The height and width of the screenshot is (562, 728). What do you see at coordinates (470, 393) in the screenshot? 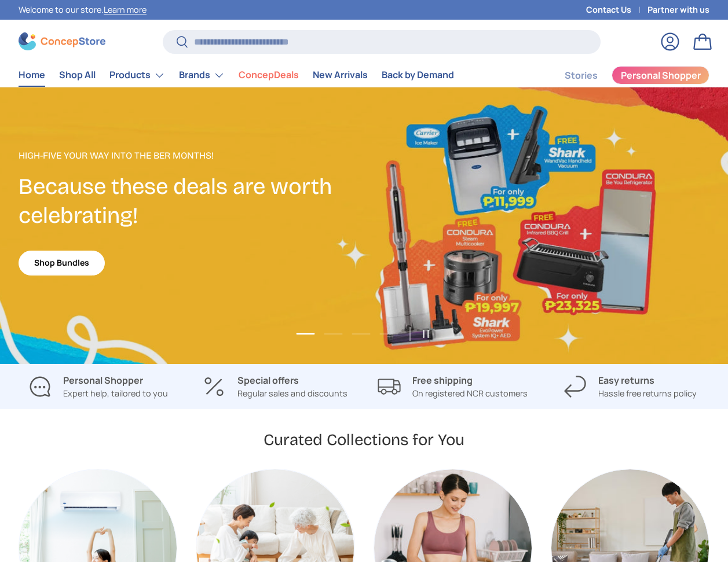
I see `p: On registered NCR customers` at bounding box center [470, 393].